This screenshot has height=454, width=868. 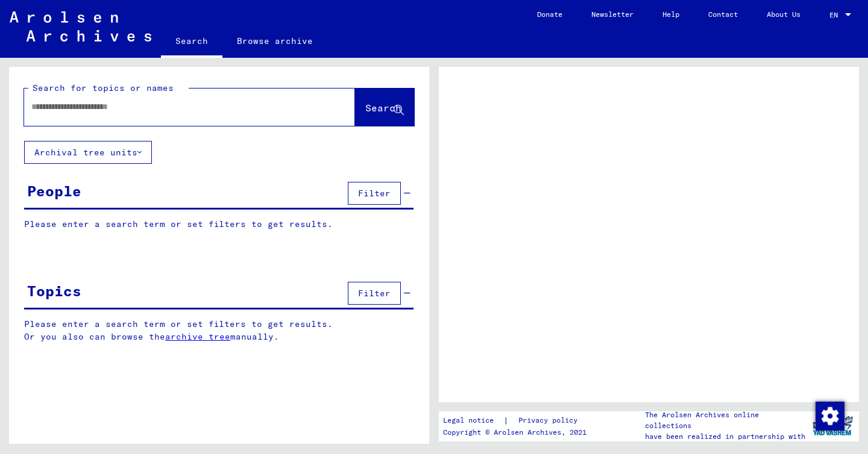 What do you see at coordinates (275, 41) in the screenshot?
I see `a: Browse archive` at bounding box center [275, 41].